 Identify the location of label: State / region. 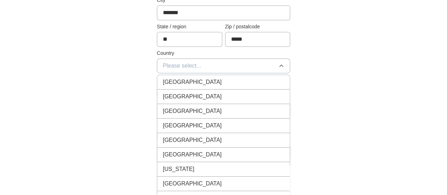
(189, 27).